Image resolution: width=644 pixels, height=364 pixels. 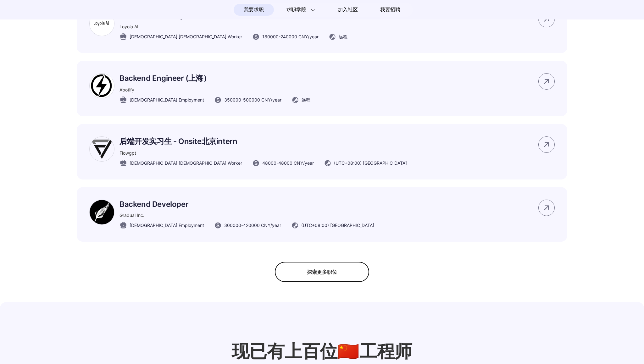 I want to click on span: 48000 - 48000 CNY /year, so click(x=288, y=163).